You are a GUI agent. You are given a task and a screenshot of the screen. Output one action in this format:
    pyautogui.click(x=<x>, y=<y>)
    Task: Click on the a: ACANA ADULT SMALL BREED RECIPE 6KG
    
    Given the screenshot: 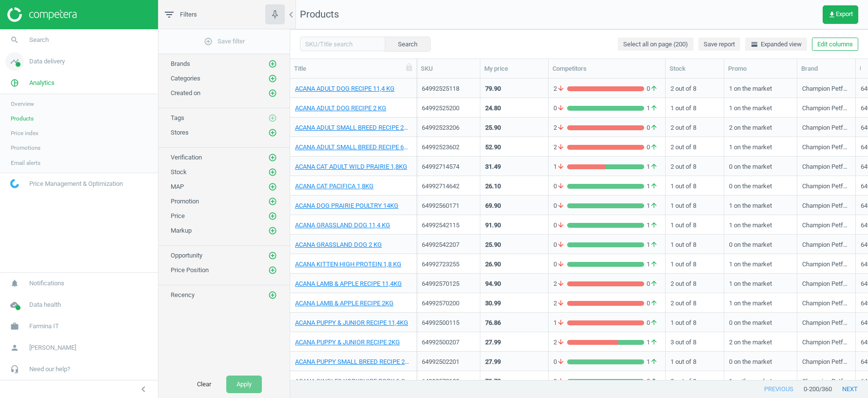 What is the action you would take?
    pyautogui.click(x=353, y=147)
    